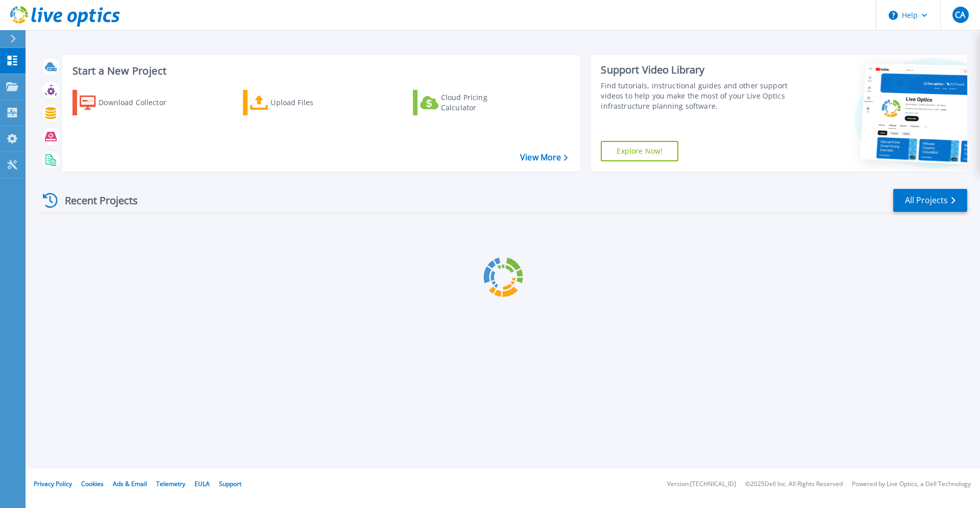 This screenshot has width=980, height=508. What do you see at coordinates (92, 483) in the screenshot?
I see `a: Cookies` at bounding box center [92, 483].